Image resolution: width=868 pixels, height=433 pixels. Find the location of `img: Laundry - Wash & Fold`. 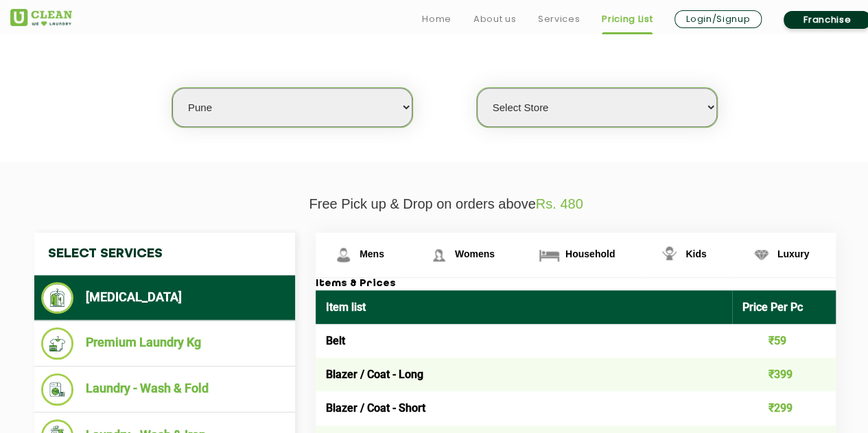

img: Laundry - Wash & Fold is located at coordinates (57, 389).